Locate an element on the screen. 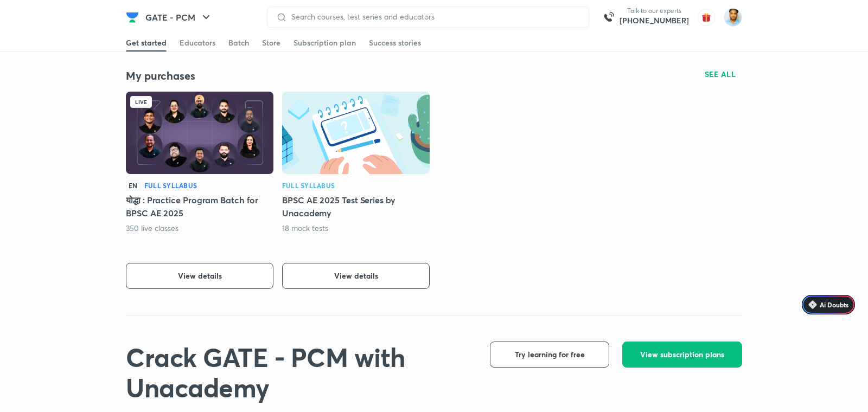 Image resolution: width=868 pixels, height=412 pixels. img: avatar is located at coordinates (706, 17).